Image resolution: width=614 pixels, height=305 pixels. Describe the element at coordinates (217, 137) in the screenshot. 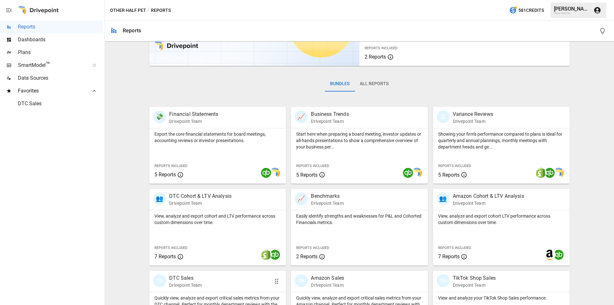

I see `p: Export the core financial statements for board meetings, accounting reviews or investor presentat...` at that location.